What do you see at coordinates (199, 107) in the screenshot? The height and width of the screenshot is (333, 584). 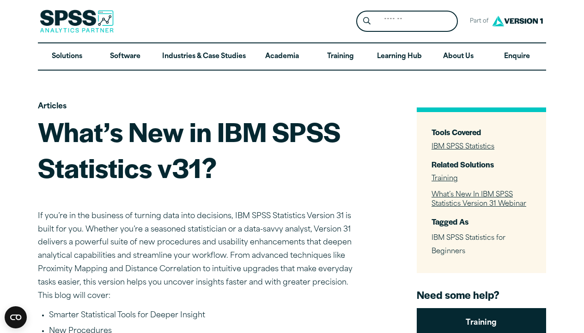 I see `p: Articles` at bounding box center [199, 107].